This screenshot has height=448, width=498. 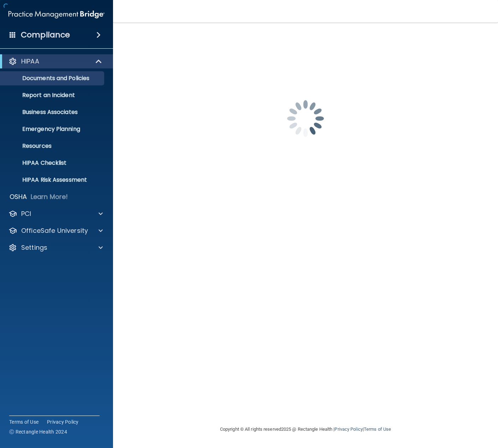 What do you see at coordinates (306, 429) in the screenshot?
I see `div: Copyright © All rights reserved 2025 @ Rectangle Health | |` at bounding box center [306, 429].